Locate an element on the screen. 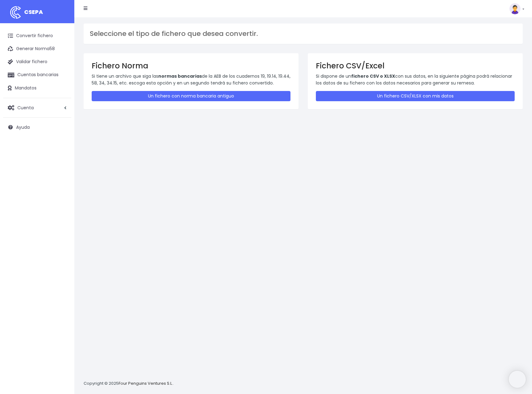  p: Si tiene un archivo que siga las de la AEB de los cuadernos 19, 19.14, 19.44, 58, 34, 34.15, etc.... is located at coordinates (191, 79).